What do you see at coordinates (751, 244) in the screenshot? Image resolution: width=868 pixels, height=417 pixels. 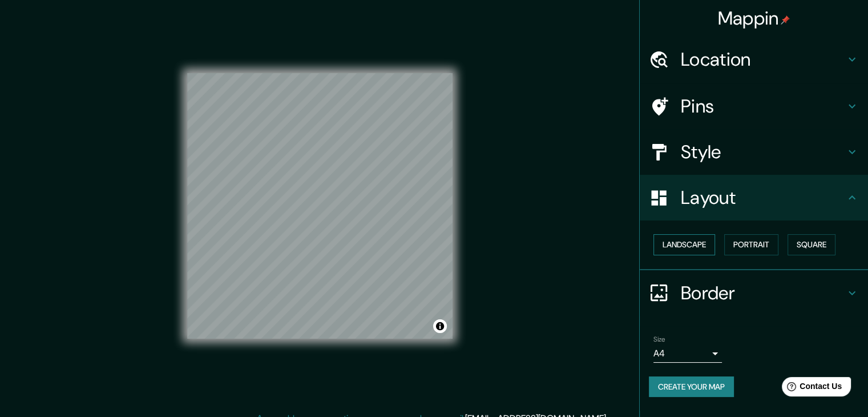 I see `button: Portrait` at bounding box center [751, 244].